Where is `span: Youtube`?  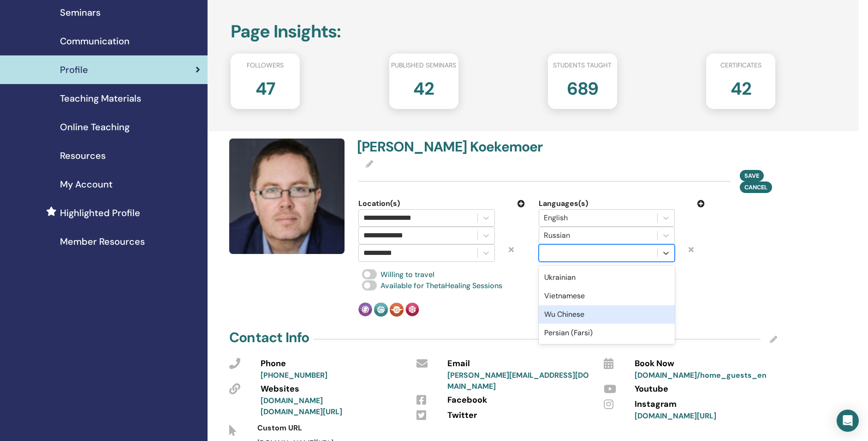 span: Youtube is located at coordinates (651, 389).